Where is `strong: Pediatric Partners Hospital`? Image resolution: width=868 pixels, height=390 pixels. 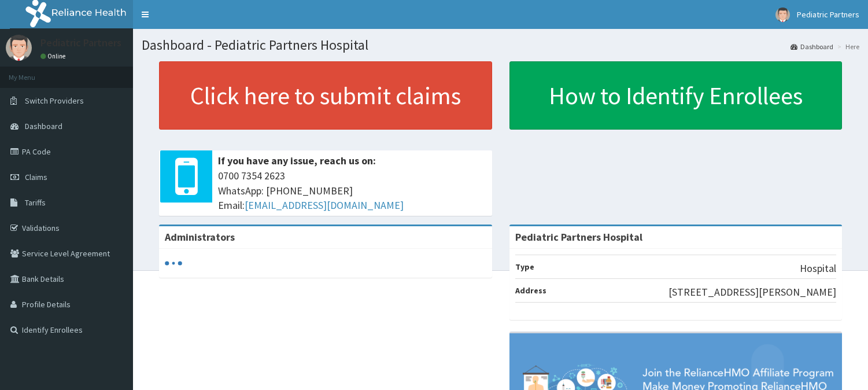
strong: Pediatric Partners Hospital is located at coordinates (579, 236).